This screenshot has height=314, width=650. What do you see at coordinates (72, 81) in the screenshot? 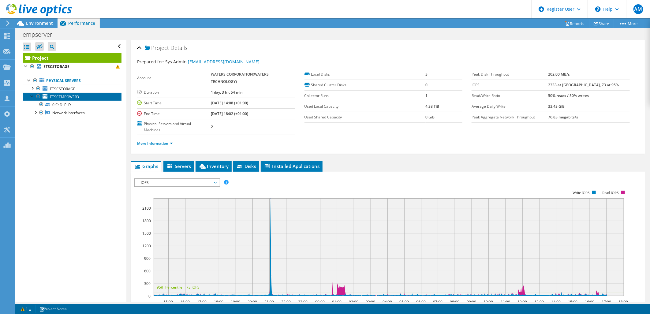
I see `a: Physical Servers` at bounding box center [72, 81].